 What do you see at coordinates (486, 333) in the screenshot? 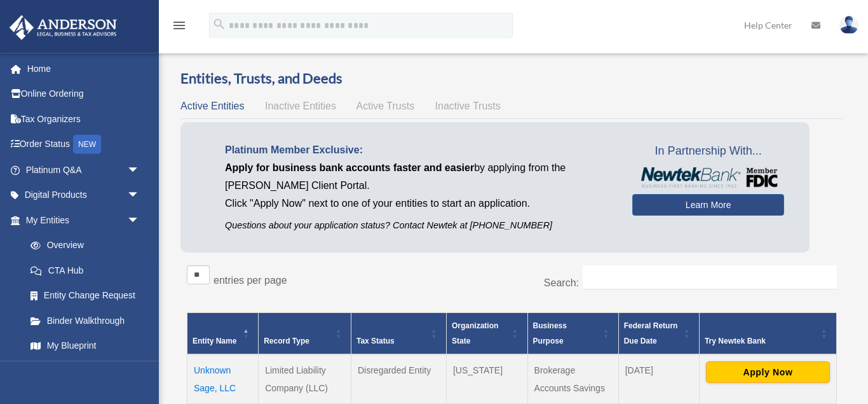
I see `th: Organization State: Activate to sort` at bounding box center [486, 333].